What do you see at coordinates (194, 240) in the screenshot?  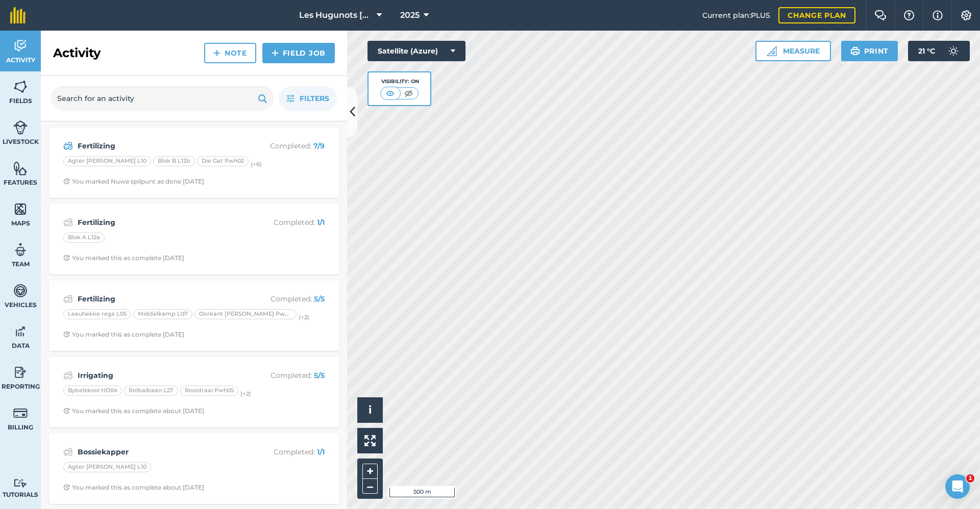 I see `a: FertilizingCompleted: 1/1Blok A L12aClock with arrow pointing clockwiseYou marked this as complet...` at bounding box center [194, 240].